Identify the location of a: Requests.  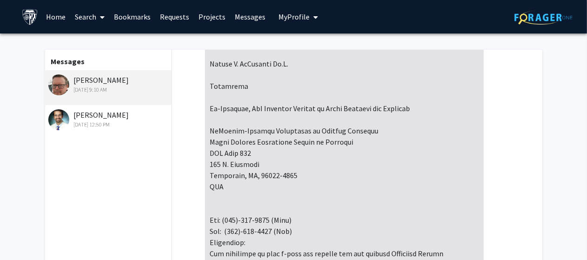
(174, 17).